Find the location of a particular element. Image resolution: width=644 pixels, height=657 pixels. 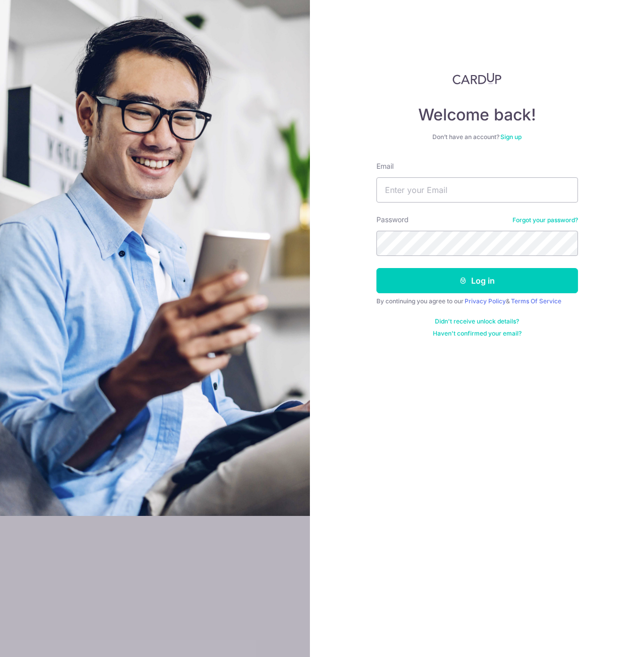

a: Sign up is located at coordinates (511, 137).